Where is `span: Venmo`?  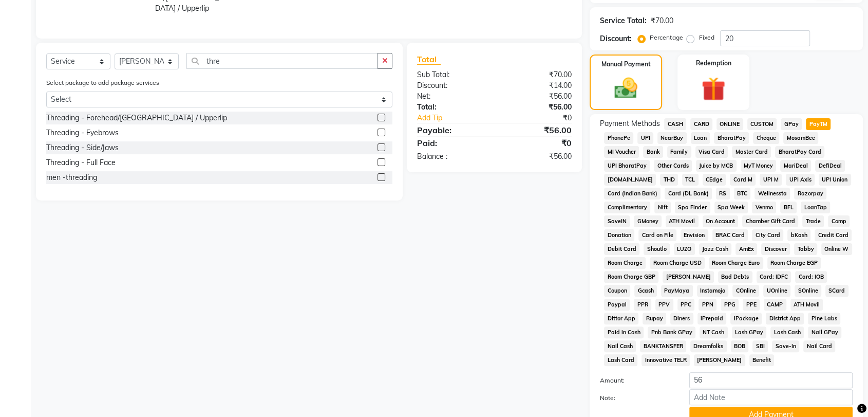
span: Venmo is located at coordinates (764, 207).